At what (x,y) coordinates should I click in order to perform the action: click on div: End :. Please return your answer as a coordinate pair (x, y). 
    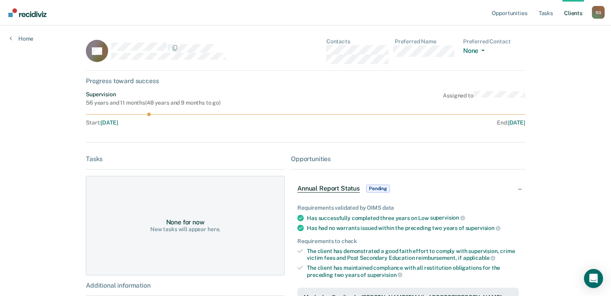
    Looking at the image, I should click on (417, 123).